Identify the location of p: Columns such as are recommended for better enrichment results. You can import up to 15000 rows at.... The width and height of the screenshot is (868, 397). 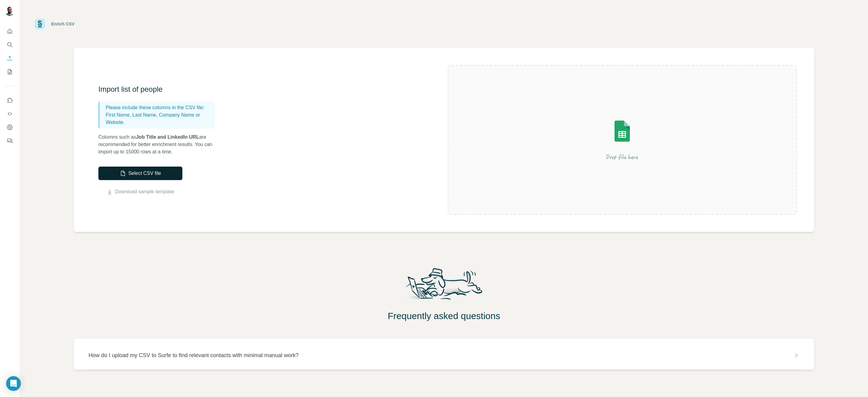
(160, 144).